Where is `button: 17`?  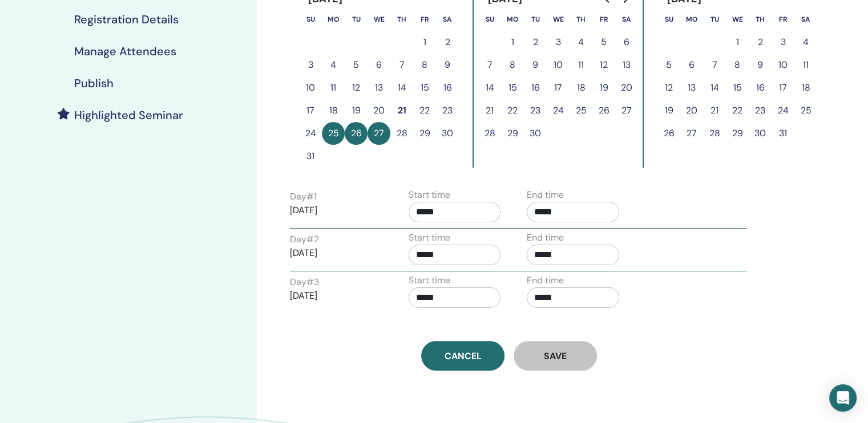
button: 17 is located at coordinates (310, 110).